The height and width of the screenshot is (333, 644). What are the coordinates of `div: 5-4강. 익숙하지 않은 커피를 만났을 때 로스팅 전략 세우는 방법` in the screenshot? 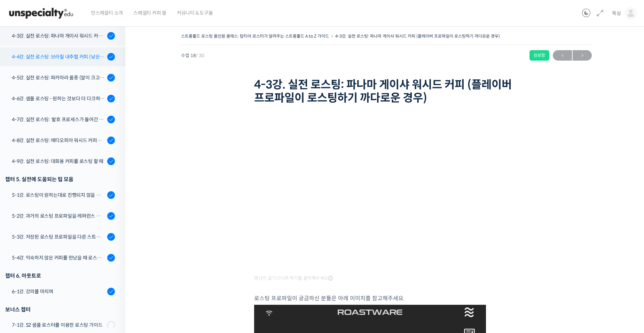 It's located at (58, 258).